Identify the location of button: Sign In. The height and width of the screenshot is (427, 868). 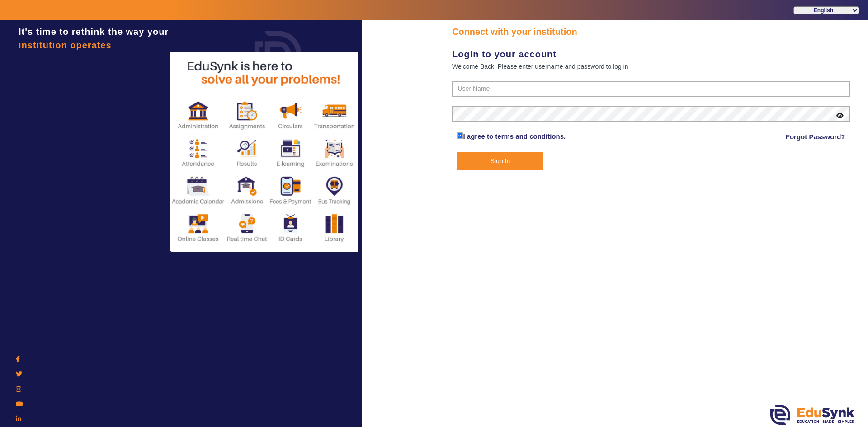
(500, 161).